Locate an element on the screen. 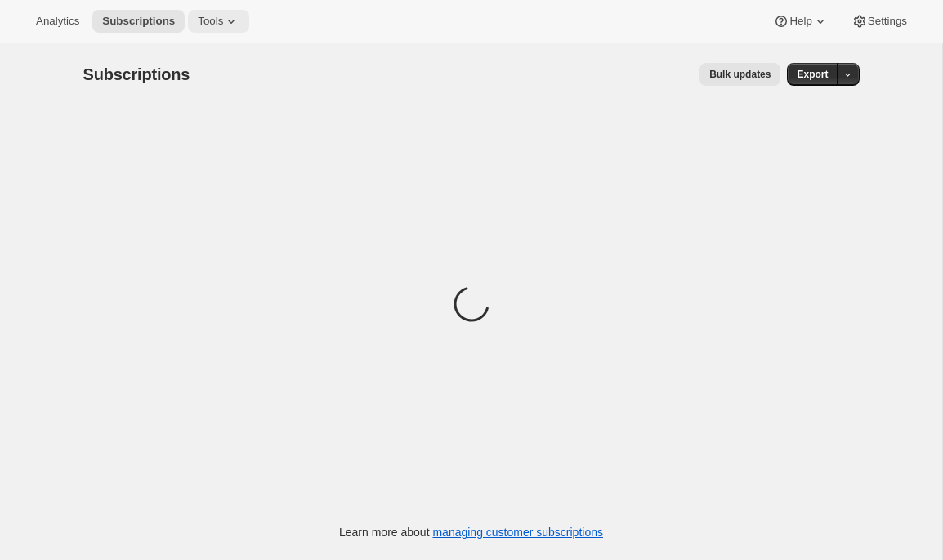 The width and height of the screenshot is (943, 560). button: Tools is located at coordinates (218, 21).